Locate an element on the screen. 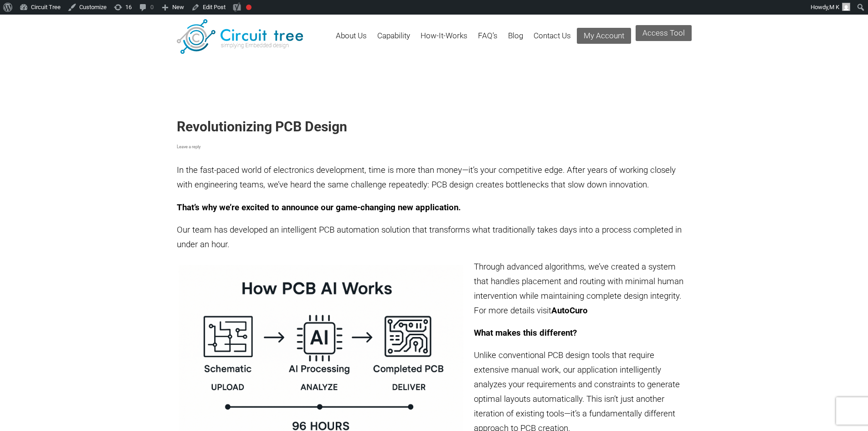 This screenshot has width=868, height=431. span: M K is located at coordinates (835, 7).